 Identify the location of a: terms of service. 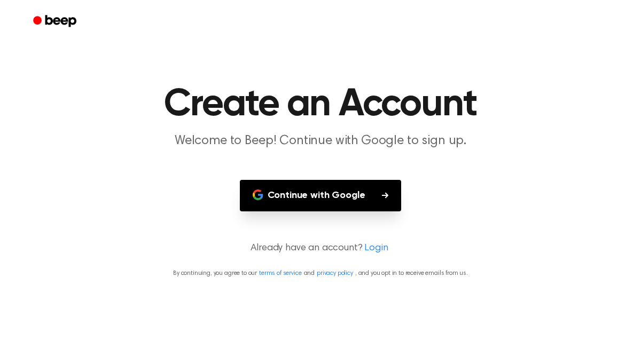
(279, 273).